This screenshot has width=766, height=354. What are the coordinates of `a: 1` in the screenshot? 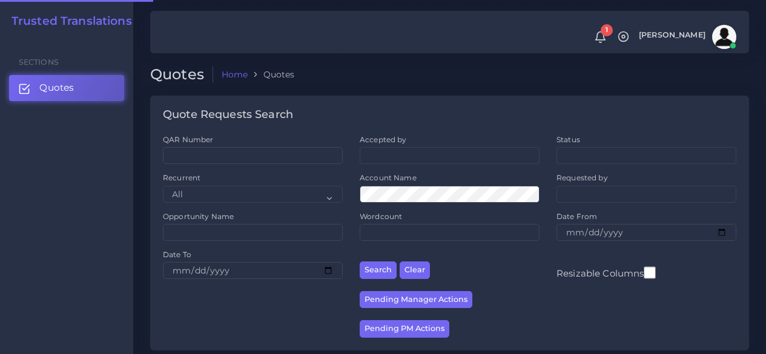 It's located at (600, 37).